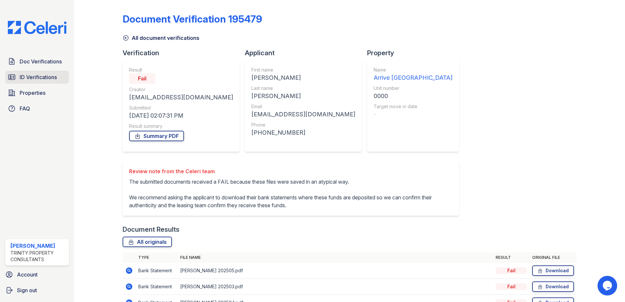  What do you see at coordinates (37, 275) in the screenshot?
I see `a: Account` at bounding box center [37, 275].